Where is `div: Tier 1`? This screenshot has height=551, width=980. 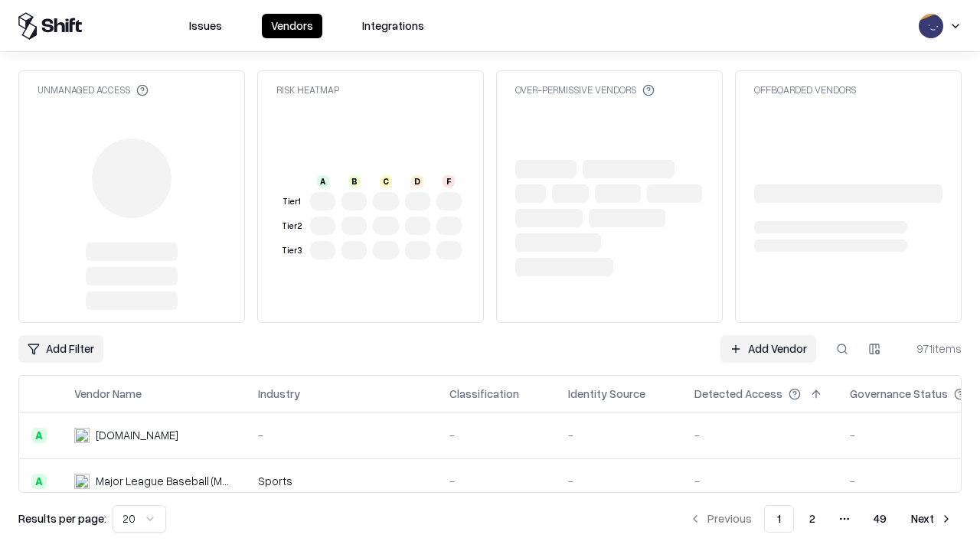 div: Tier 1 is located at coordinates (292, 201).